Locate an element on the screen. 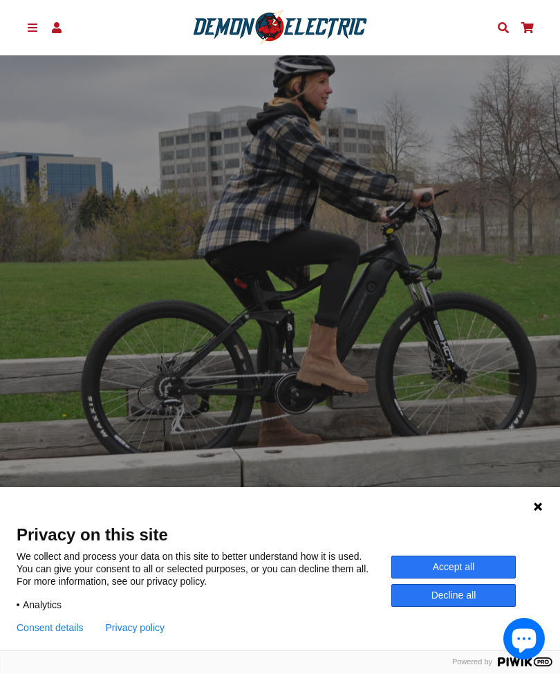  button: Consent details is located at coordinates (50, 627).